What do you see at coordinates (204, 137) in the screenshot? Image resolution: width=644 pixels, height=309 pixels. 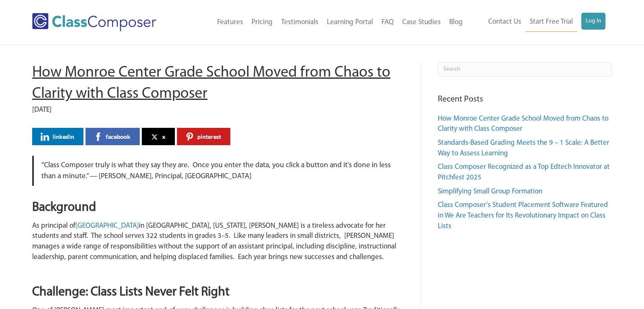 I see `a: pinterest` at bounding box center [204, 137].